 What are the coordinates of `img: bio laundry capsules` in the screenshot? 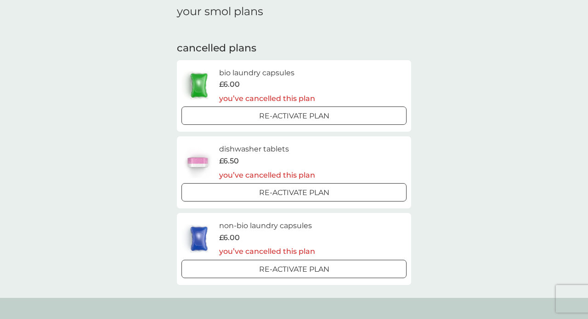 It's located at (199, 86).